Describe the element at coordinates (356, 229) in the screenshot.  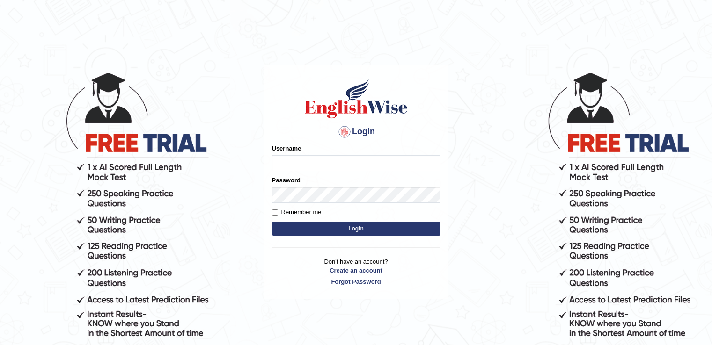
I see `button: Login` at that location.